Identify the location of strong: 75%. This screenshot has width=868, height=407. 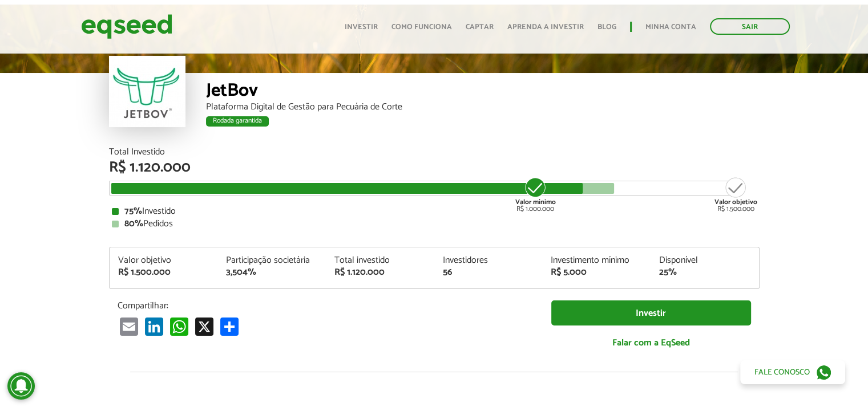
(133, 211).